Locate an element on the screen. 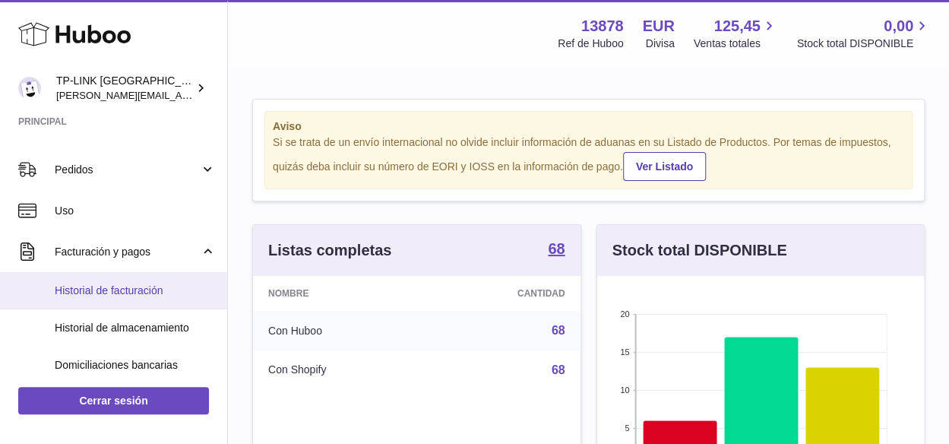  span: Pedidos is located at coordinates (127, 170).